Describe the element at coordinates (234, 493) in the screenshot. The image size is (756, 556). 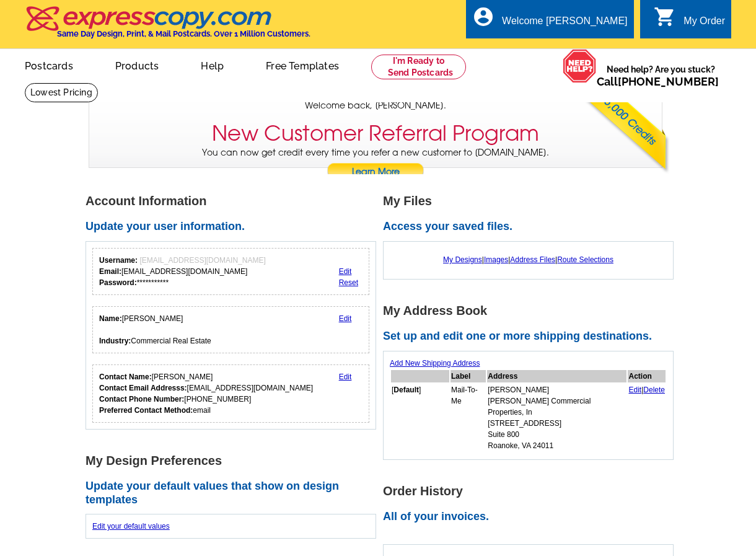
I see `h2: Update your default values that show on design templates` at that location.